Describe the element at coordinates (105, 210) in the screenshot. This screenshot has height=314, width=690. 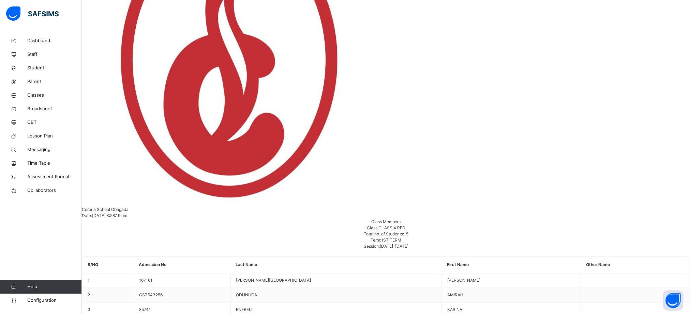
I see `span: Corona School Gbagada` at that location.